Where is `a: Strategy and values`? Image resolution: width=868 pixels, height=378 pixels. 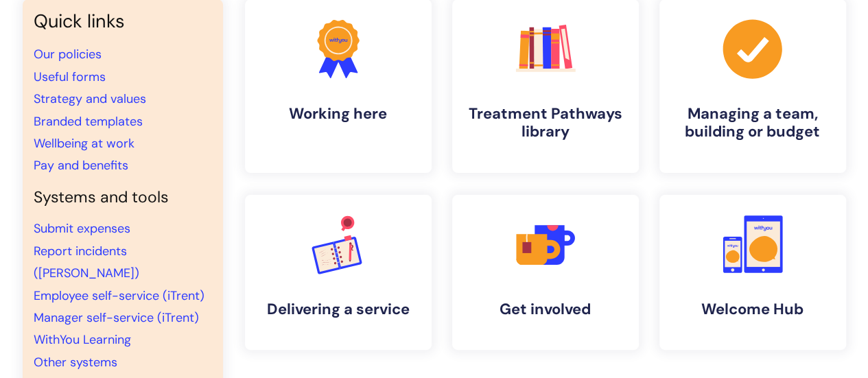
a: Strategy and values is located at coordinates (90, 99).